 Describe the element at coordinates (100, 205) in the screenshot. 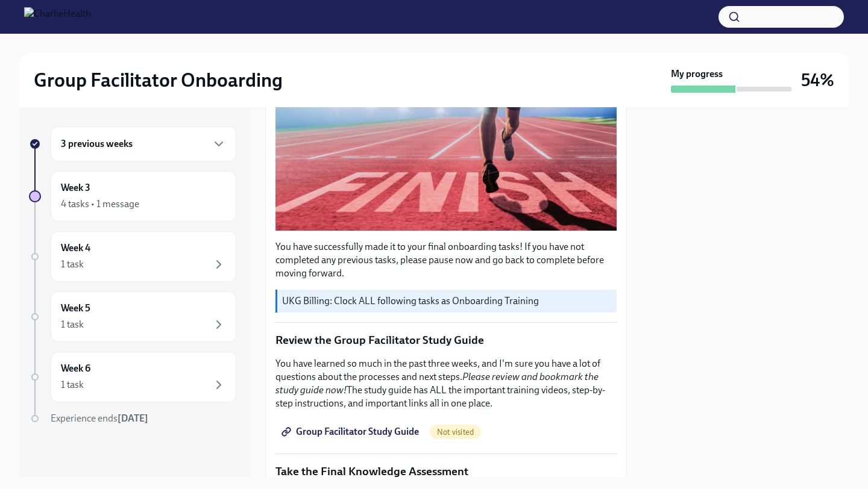

I see `div: 4 tasks • 1 message` at that location.